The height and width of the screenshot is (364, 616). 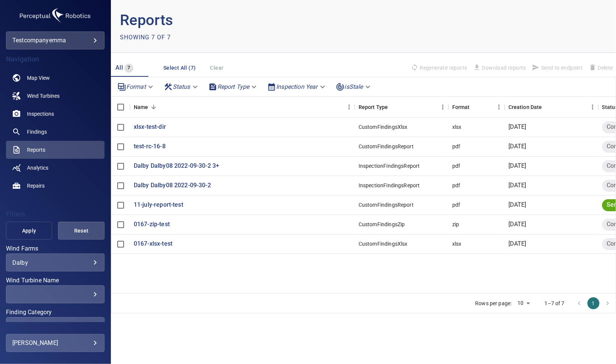 I want to click on img: testcompanyemma-logo, so click(x=55, y=15).